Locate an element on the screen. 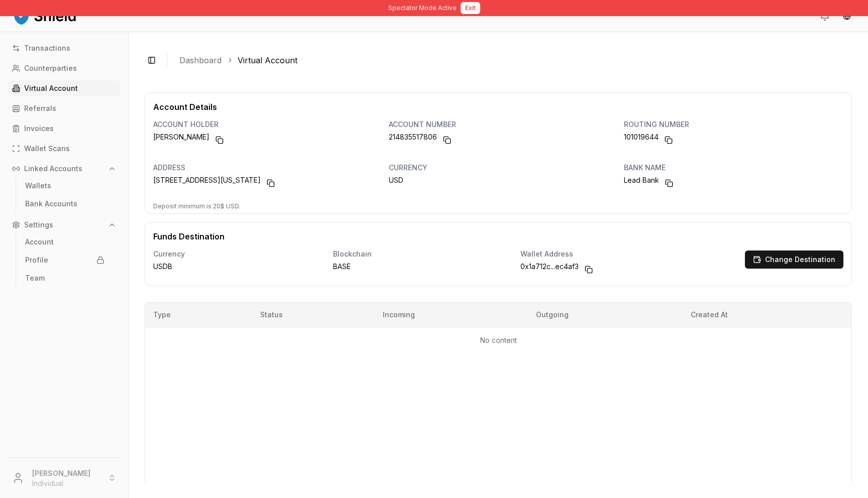  a: Referrals is located at coordinates (64, 108).